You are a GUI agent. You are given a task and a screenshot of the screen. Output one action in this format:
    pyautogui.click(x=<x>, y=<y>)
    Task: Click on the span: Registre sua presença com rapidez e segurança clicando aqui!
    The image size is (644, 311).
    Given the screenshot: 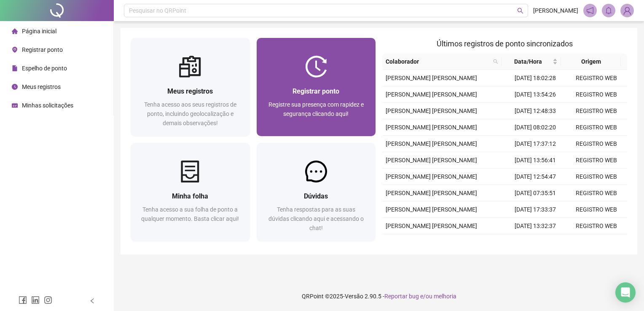 What is the action you would take?
    pyautogui.click(x=316, y=109)
    